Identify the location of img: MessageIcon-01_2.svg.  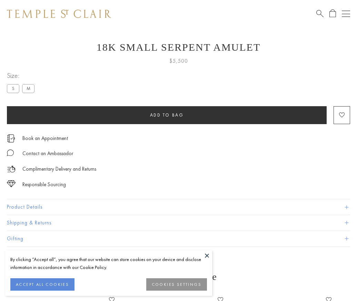
(10, 153).